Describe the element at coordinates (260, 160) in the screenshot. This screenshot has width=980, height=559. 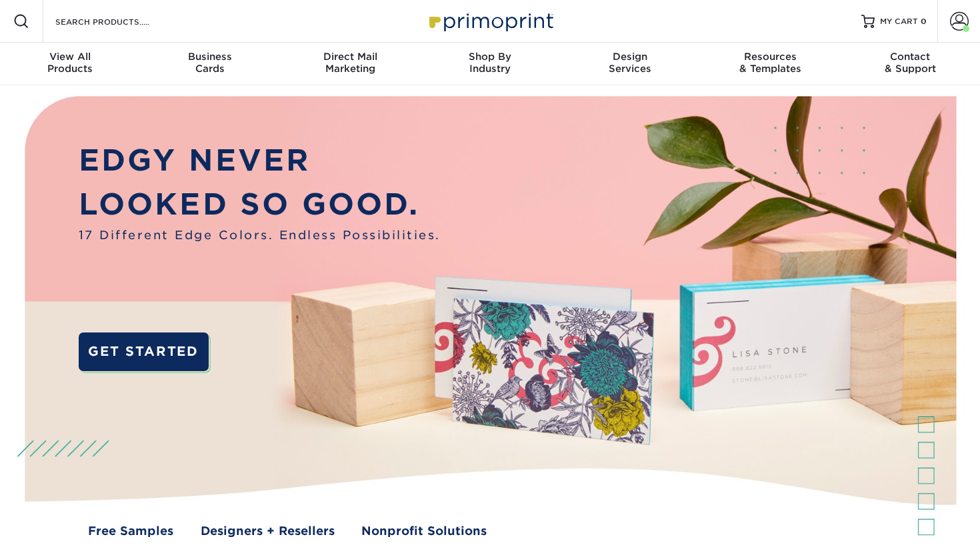
I see `p: EDGY NEVER` at that location.